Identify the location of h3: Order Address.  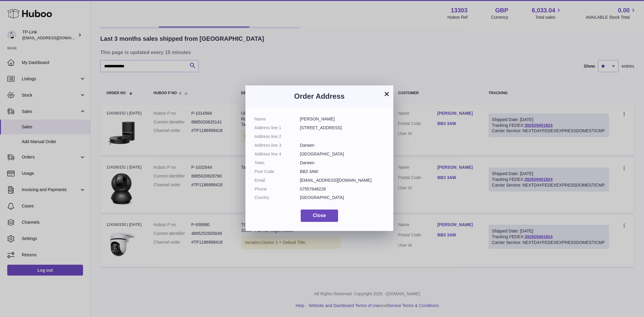
(320, 97).